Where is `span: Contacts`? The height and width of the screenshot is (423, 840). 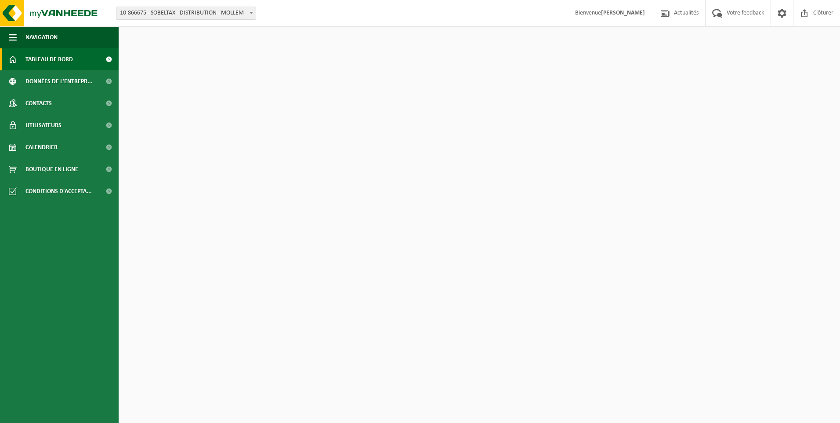
span: Contacts is located at coordinates (39, 103).